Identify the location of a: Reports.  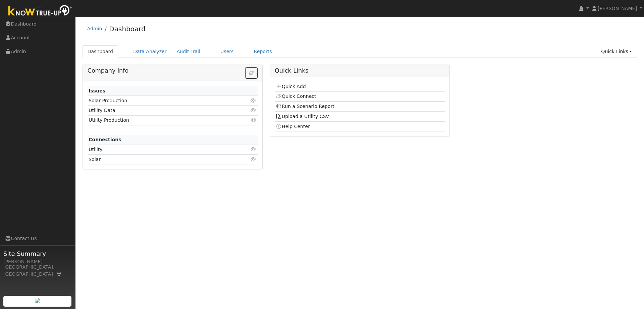
(263, 51).